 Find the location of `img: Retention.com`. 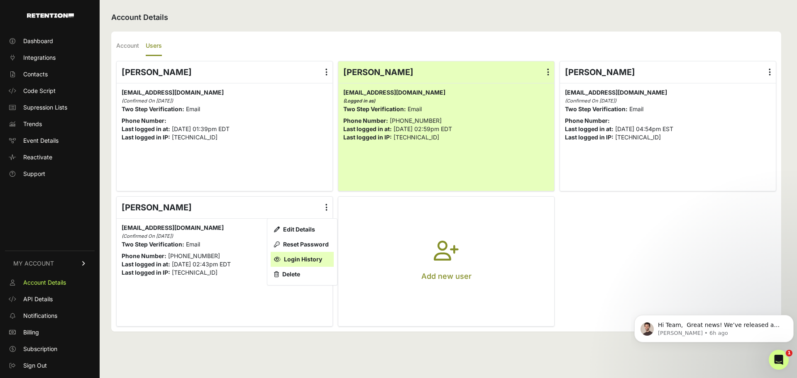

img: Retention.com is located at coordinates (50, 15).